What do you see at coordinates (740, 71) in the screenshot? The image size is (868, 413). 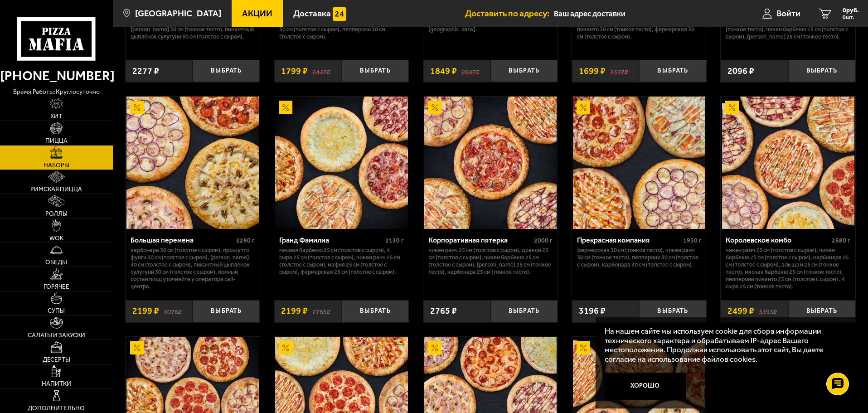 I see `span: 2096 ₽` at bounding box center [740, 71].